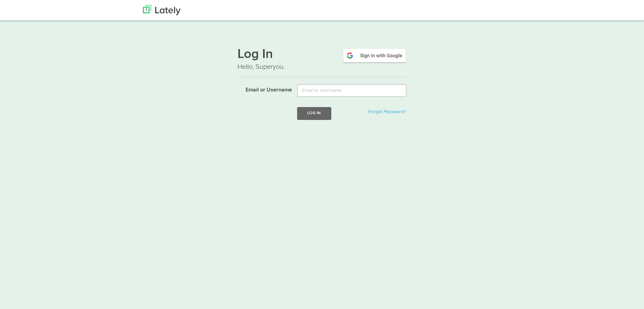 Image resolution: width=644 pixels, height=309 pixels. Describe the element at coordinates (352, 91) in the screenshot. I see `input: Email or Username` at that location.